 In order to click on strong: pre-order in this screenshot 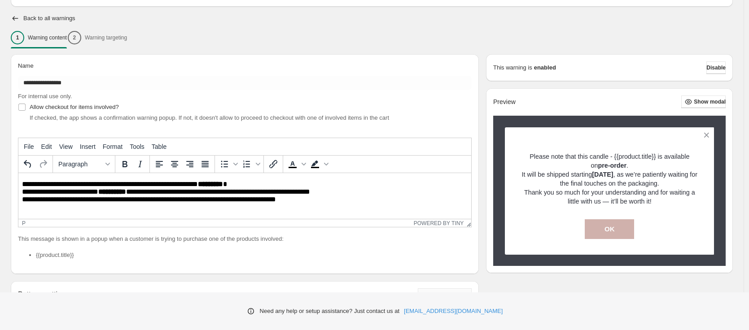, I will do `click(612, 166)`.